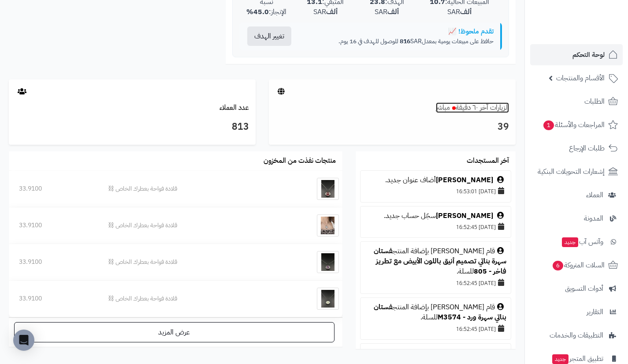  What do you see at coordinates (443, 108) in the screenshot?
I see `small: مباشر` at bounding box center [443, 108].